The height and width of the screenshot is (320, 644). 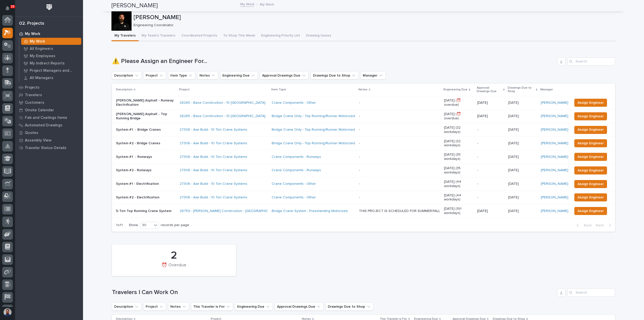 I want to click on p: My Employees, so click(x=43, y=56).